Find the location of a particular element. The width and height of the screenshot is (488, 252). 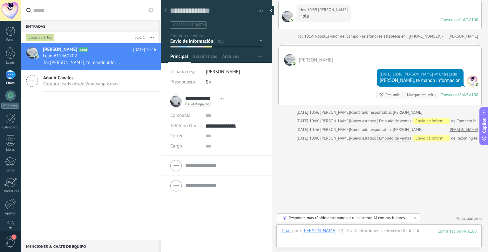

div: Chats is located at coordinates (10, 83).